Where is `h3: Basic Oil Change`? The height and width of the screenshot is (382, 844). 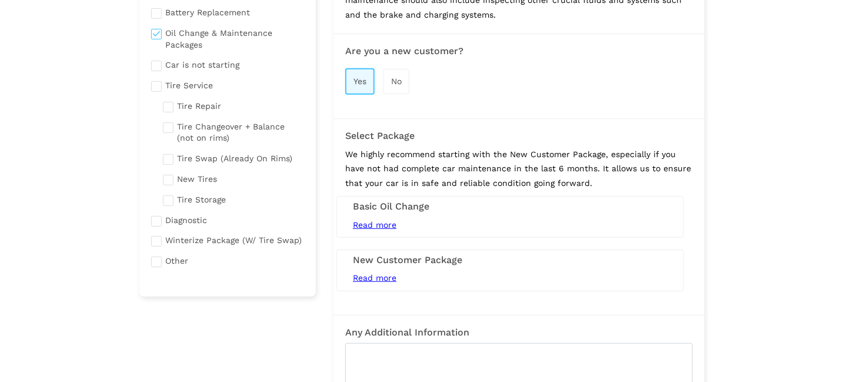
h3: Basic Oil Change is located at coordinates (510, 206).